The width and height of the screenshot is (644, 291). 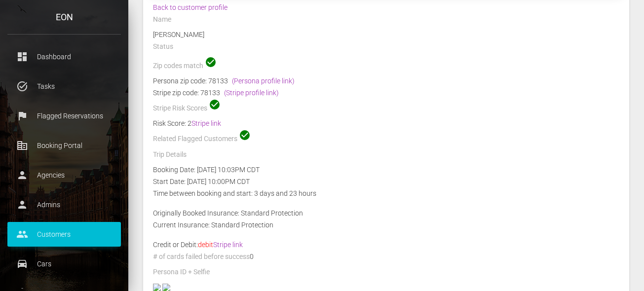 I want to click on a: person Agencies, so click(x=64, y=175).